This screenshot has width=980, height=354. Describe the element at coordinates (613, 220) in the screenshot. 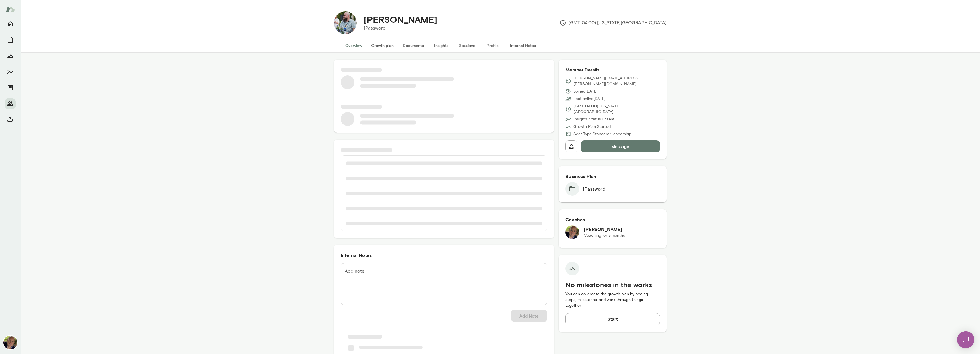

I see `h6: Coaches` at that location.